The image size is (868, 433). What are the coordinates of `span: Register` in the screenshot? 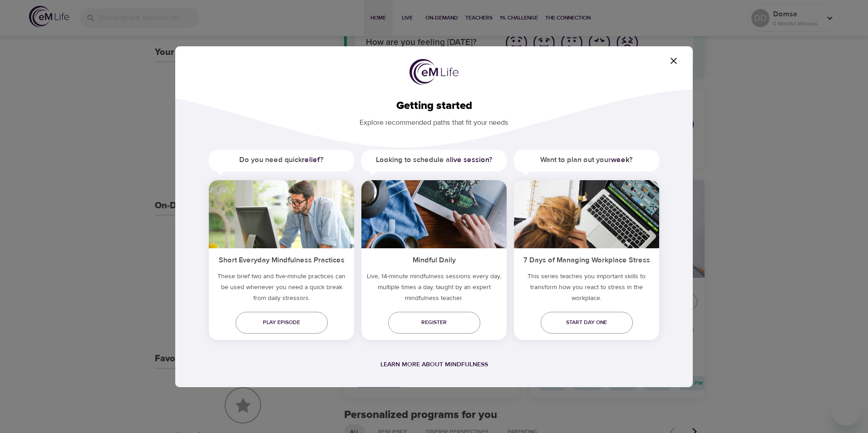 It's located at (434, 322).